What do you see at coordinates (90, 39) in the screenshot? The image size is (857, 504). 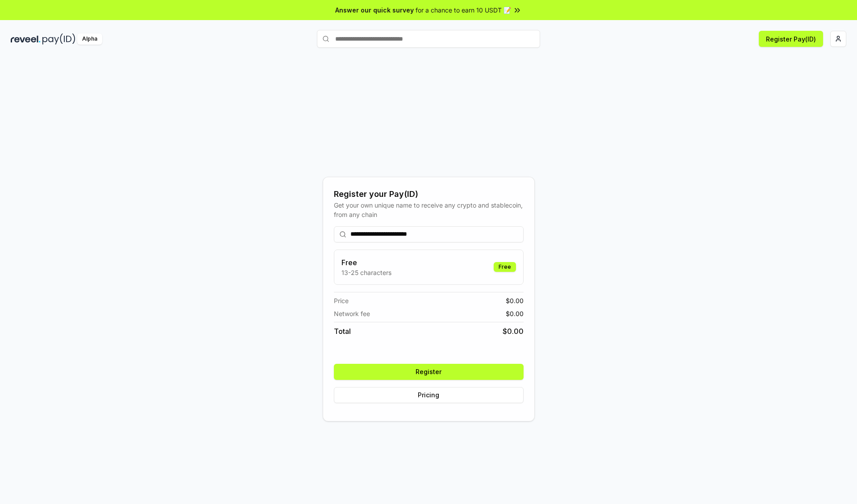 I see `div: Alpha` at bounding box center [90, 39].